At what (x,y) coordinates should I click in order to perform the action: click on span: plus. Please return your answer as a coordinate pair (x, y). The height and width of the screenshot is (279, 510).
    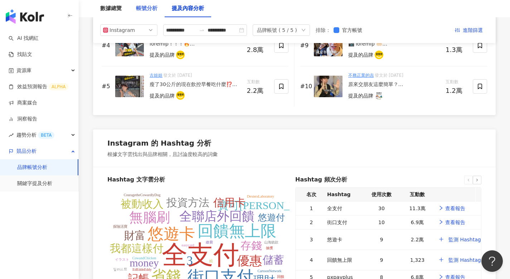
    Looking at the image, I should click on (442, 259).